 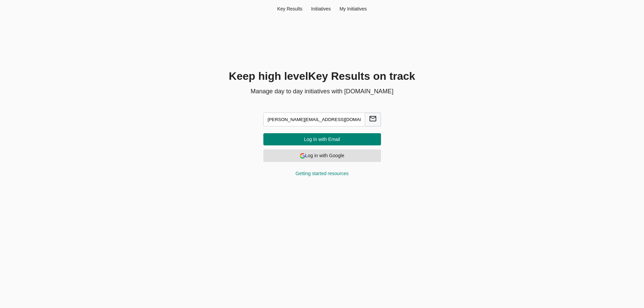 What do you see at coordinates (322, 139) in the screenshot?
I see `button: Log In with Email` at bounding box center [322, 139].